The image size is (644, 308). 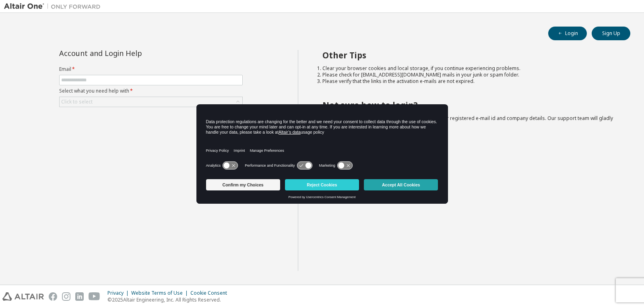 I want to click on button: Login, so click(x=568, y=33).